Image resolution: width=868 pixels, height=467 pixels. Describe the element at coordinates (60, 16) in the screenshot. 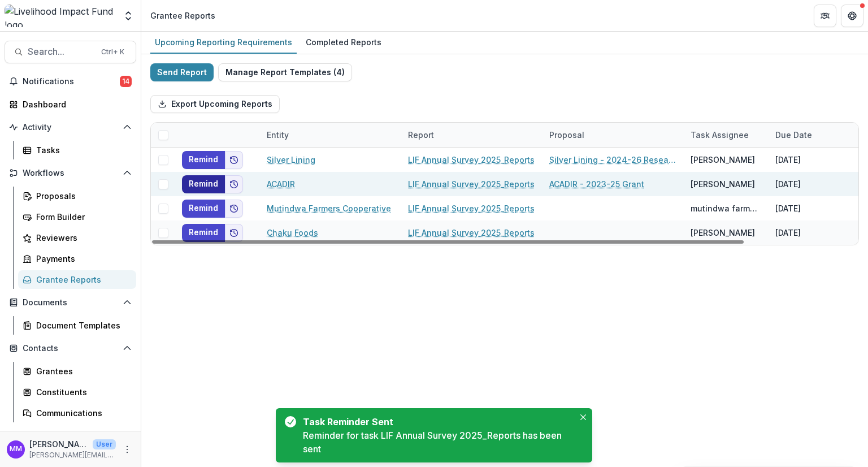

I see `img: Livelihood Impact Fund logo` at that location.